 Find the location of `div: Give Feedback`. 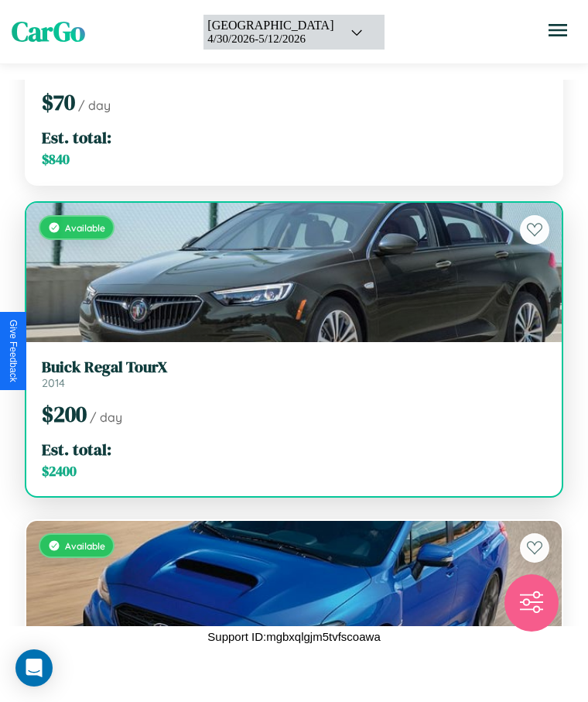

div: Give Feedback is located at coordinates (13, 351).